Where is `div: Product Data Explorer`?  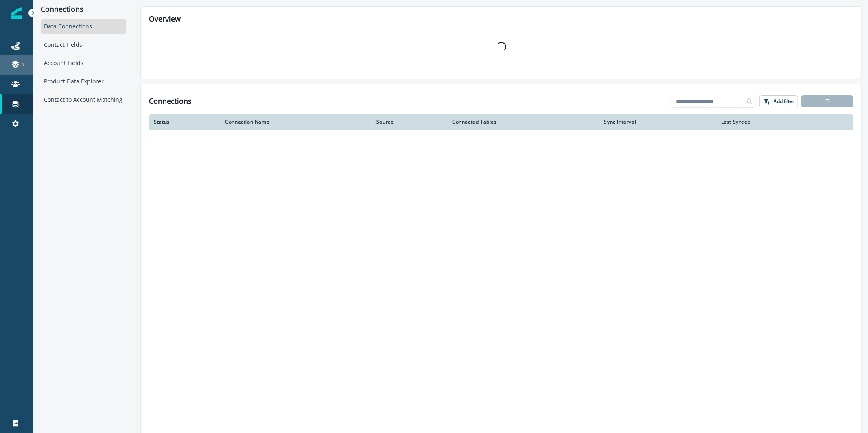 div: Product Data Explorer is located at coordinates (83, 81).